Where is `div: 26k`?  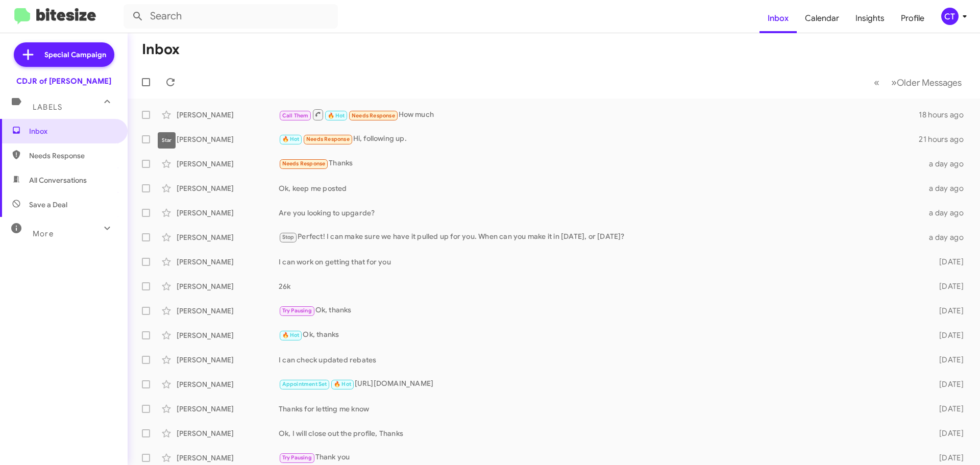
div: 26k is located at coordinates (601, 287).